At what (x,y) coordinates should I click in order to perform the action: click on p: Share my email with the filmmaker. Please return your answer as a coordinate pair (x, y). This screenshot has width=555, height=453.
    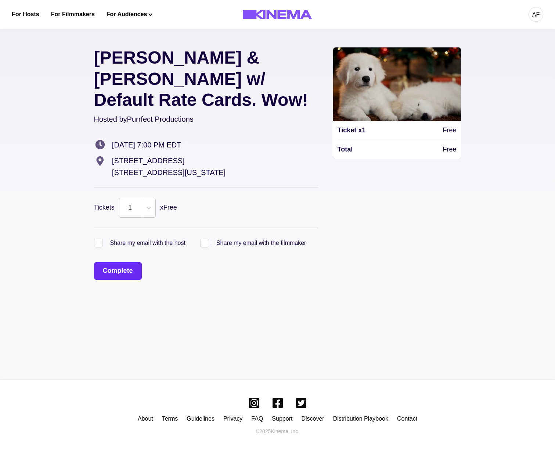
    Looking at the image, I should click on (261, 243).